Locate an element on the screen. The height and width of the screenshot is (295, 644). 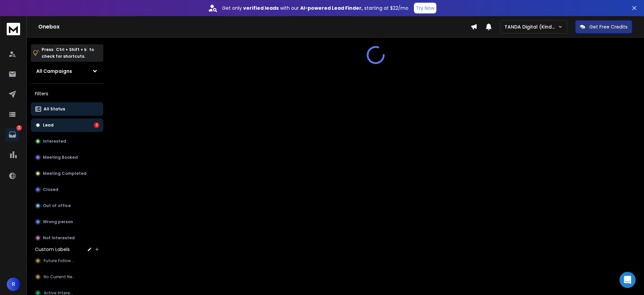
button: Lead2 is located at coordinates (67, 125).